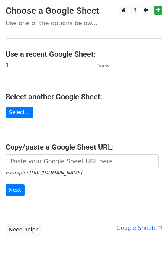 This screenshot has height=267, width=168. What do you see at coordinates (23, 230) in the screenshot?
I see `a: Need help?` at bounding box center [23, 230].